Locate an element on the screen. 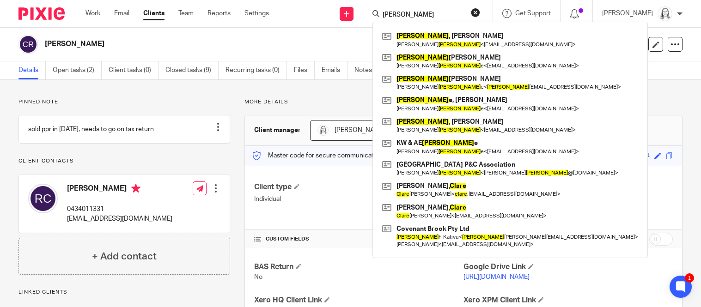  img: Pixie is located at coordinates (42, 13).